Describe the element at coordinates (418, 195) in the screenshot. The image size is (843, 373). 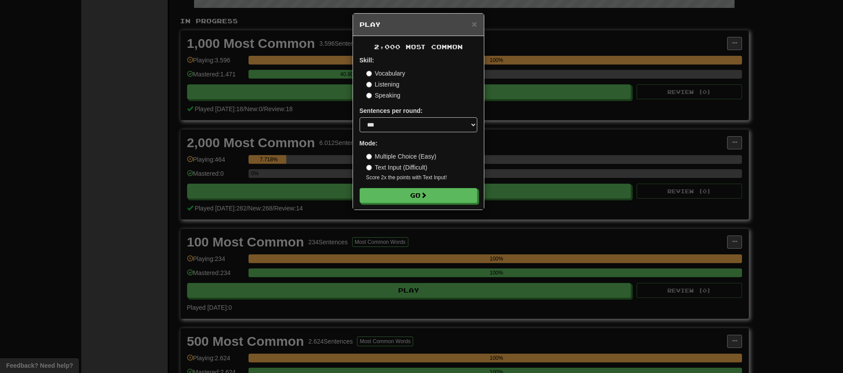
I see `button: Go` at that location.